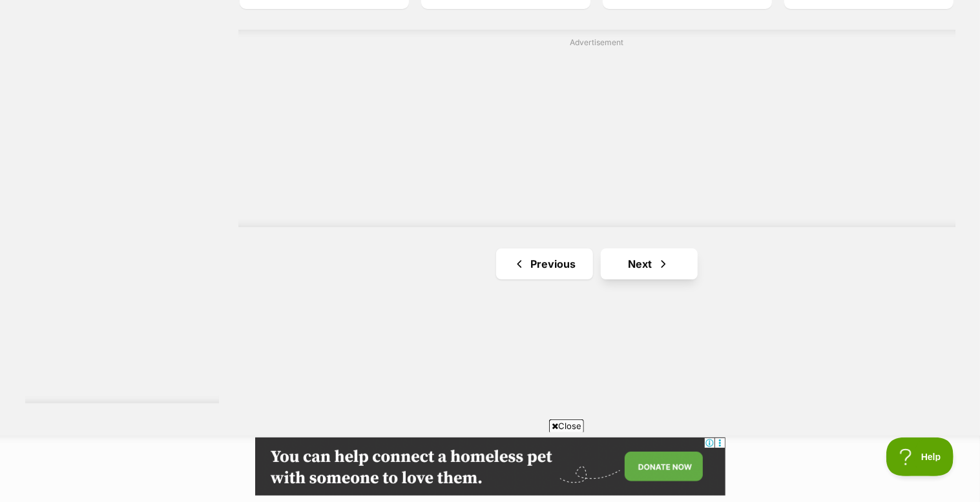  Describe the element at coordinates (545, 264) in the screenshot. I see `a: Previous page` at that location.